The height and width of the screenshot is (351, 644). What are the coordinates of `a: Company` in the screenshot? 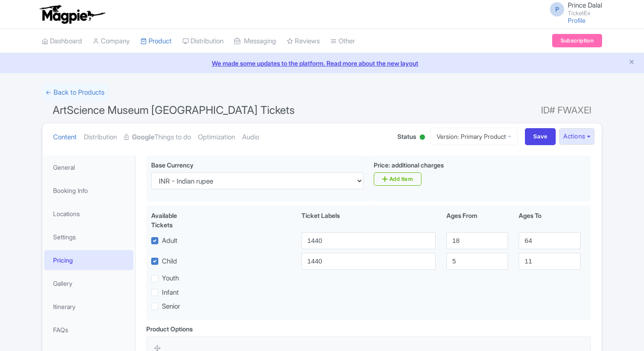 It's located at (111, 41).